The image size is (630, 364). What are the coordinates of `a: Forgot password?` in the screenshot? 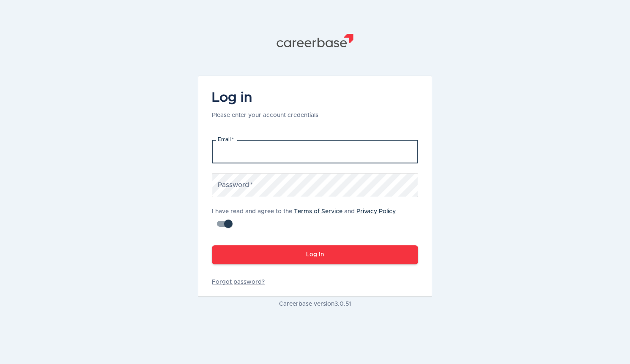 It's located at (315, 282).